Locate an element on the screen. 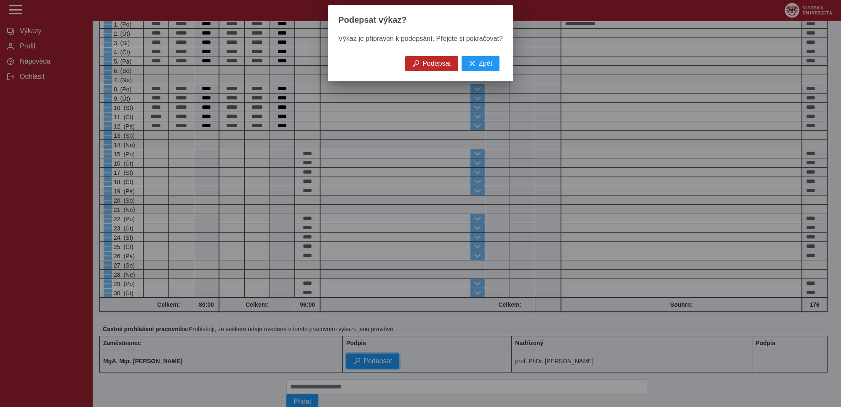 The width and height of the screenshot is (841, 407). span: Výkaz je připraven k podepsání. Přejete si pokračovat? is located at coordinates (420, 38).